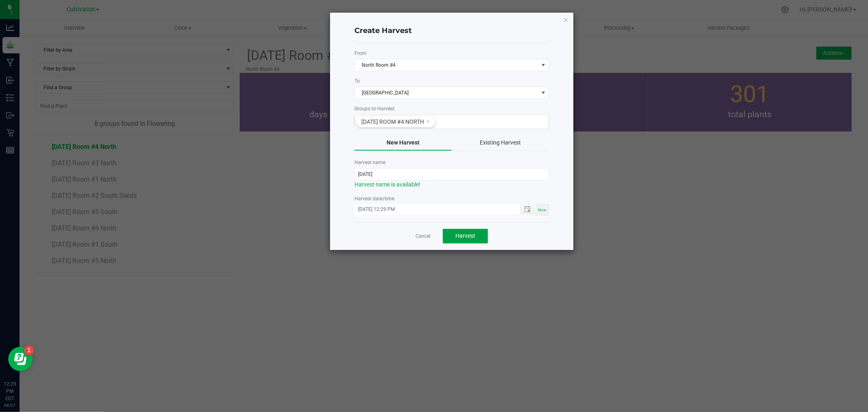  Describe the element at coordinates (500, 143) in the screenshot. I see `button: Existing Harvest` at that location.